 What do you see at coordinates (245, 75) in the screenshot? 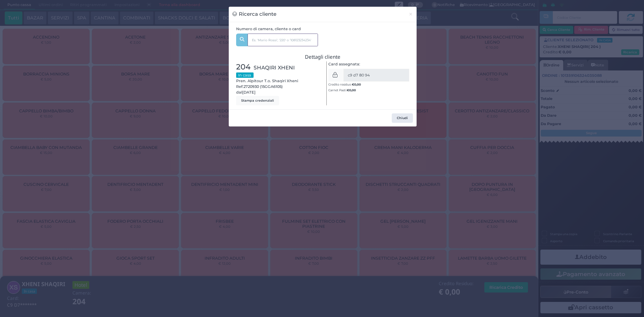
I see `small: In casa` at bounding box center [245, 75].